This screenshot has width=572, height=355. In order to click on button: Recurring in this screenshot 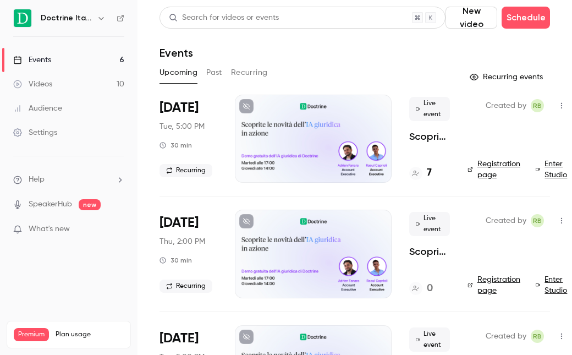, I will do `click(249, 73)`.